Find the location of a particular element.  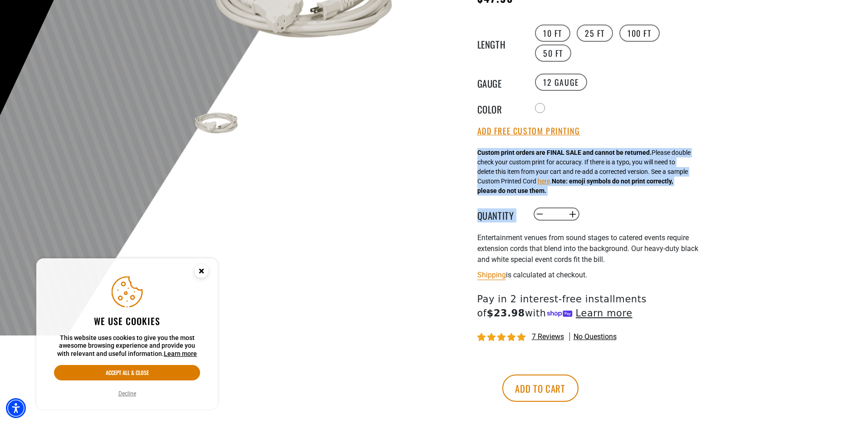

button: Decline is located at coordinates (127, 394).